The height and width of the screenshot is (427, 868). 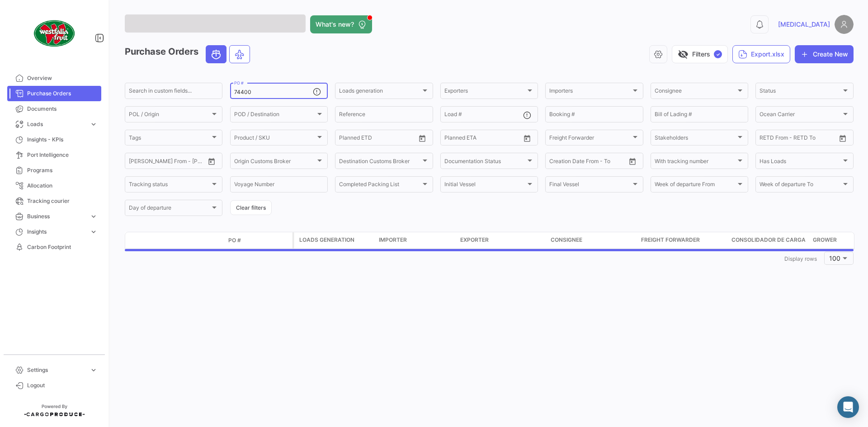 I want to click on span: Insights - KPIs, so click(x=62, y=140).